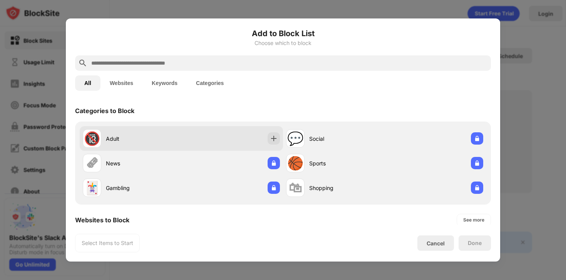 This screenshot has width=566, height=280. I want to click on div: Cancel, so click(436, 243).